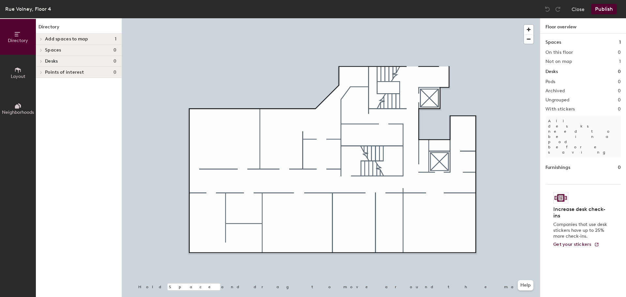 This screenshot has width=626, height=297. What do you see at coordinates (560, 109) in the screenshot?
I see `h2: With stickers` at bounding box center [560, 109].